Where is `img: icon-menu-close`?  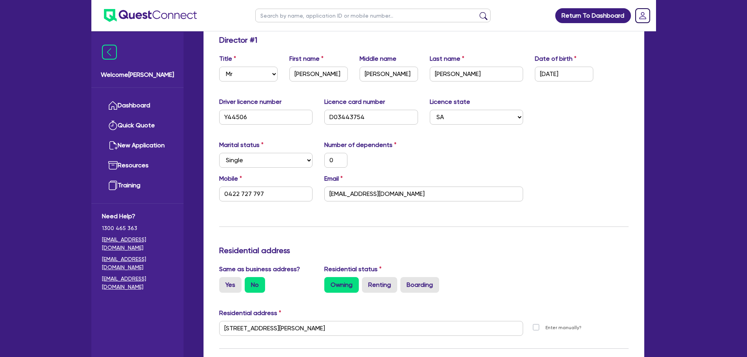 img: icon-menu-close is located at coordinates (109, 52).